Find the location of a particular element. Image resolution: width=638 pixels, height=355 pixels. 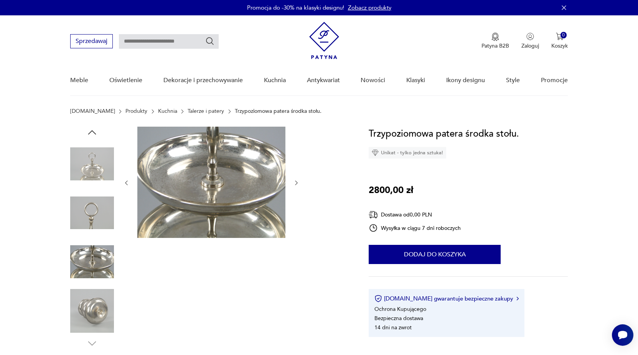

button: Patyna B2B is located at coordinates (496, 41).